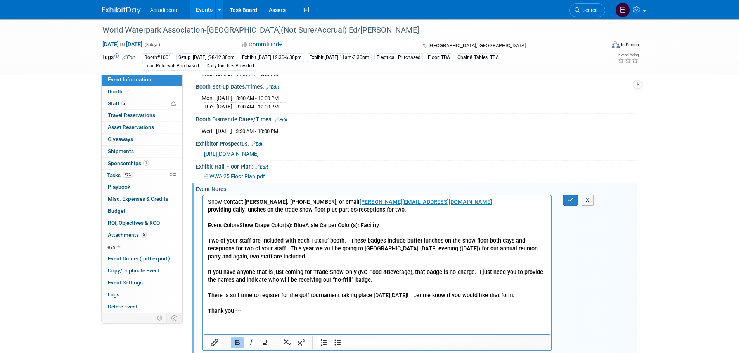 The width and height of the screenshot is (739, 353). Describe the element at coordinates (142, 187) in the screenshot. I see `a: Playbook` at that location.